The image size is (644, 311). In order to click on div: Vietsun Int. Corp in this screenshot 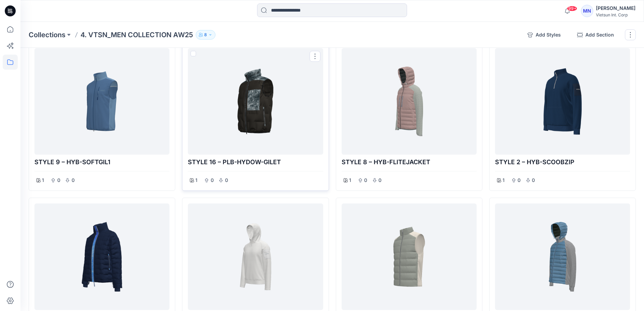, I will do `click(616, 15)`.